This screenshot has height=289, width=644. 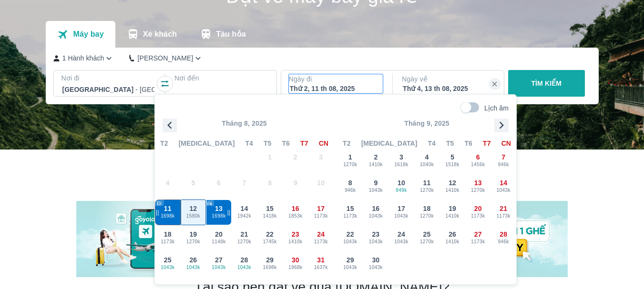 I want to click on span: 7, so click(x=504, y=157).